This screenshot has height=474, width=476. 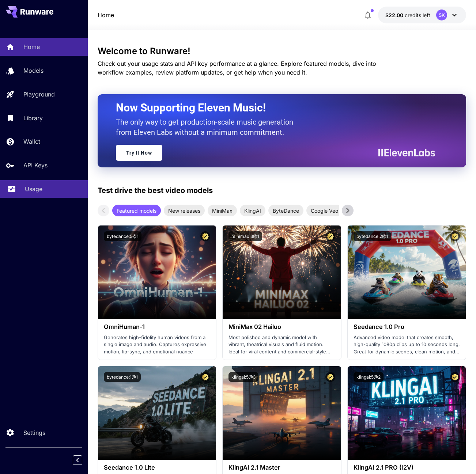 What do you see at coordinates (282, 52) in the screenshot?
I see `h3: Welcome to Runware!` at bounding box center [282, 52].